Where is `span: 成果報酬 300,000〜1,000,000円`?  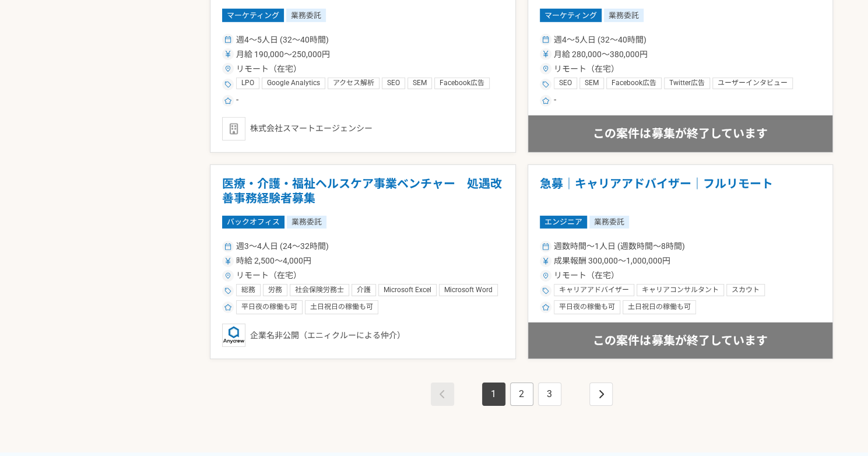 span: 成果報酬 300,000〜1,000,000円 is located at coordinates (612, 261).